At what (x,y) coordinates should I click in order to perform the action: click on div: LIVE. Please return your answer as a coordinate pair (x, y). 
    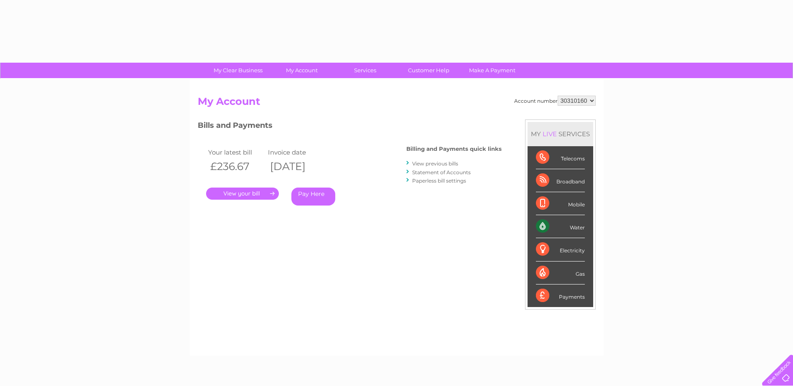
    Looking at the image, I should click on (550, 134).